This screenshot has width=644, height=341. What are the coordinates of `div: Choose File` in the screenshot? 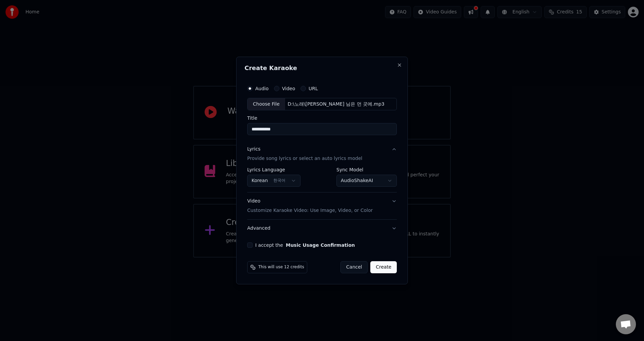 It's located at (266, 104).